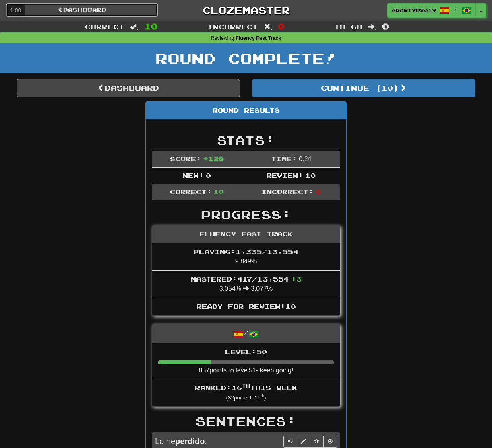 The image size is (492, 448). What do you see at coordinates (304, 442) in the screenshot?
I see `button: Edit sentence` at bounding box center [304, 442].